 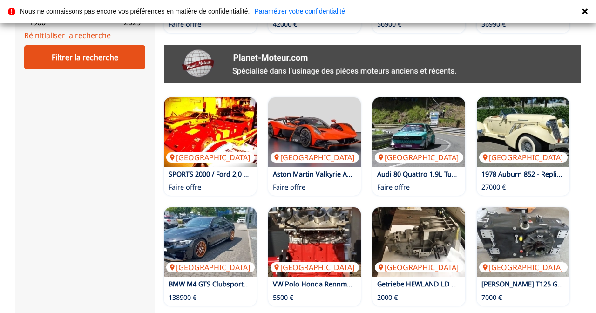 What do you see at coordinates (323, 284) in the screenshot?
I see `a: VW Polo Honda Rennmotor 16V` at bounding box center [323, 284].